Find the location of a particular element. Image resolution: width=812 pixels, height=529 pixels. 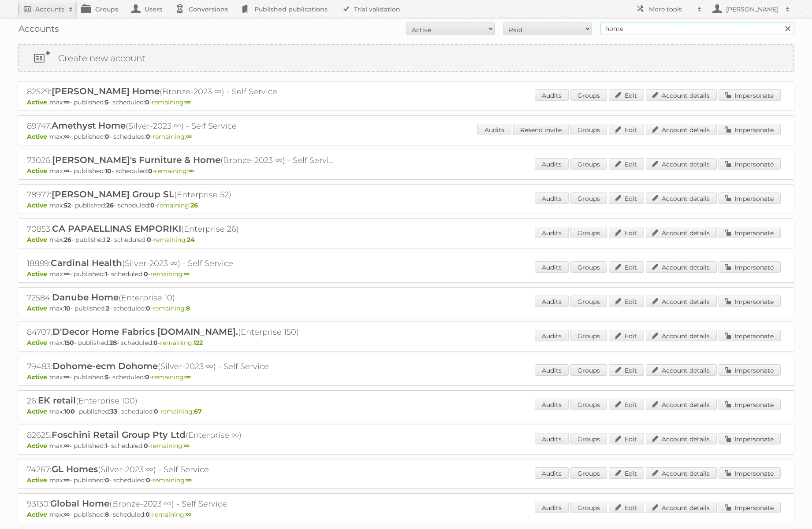

h2: 18889: (Silver-2023 ∞) - Self Service is located at coordinates (181, 263).